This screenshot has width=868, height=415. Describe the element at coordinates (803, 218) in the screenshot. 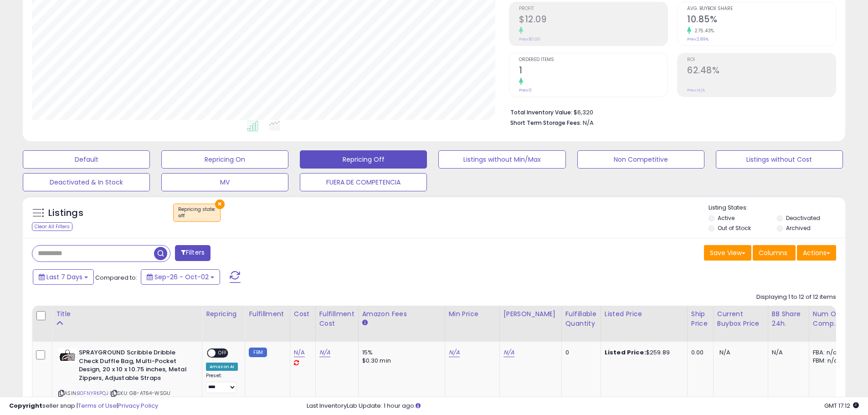

I see `label: Deactivated` at that location.